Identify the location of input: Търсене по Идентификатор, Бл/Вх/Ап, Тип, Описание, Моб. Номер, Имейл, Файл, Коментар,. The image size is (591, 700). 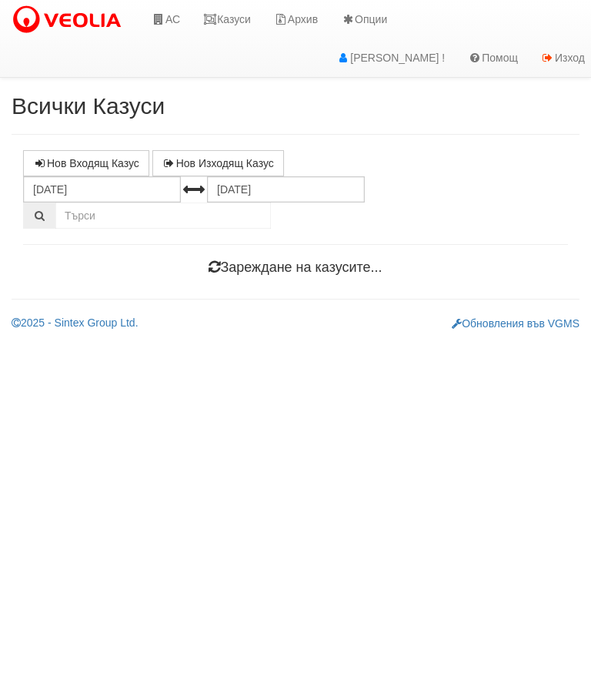
(163, 216).